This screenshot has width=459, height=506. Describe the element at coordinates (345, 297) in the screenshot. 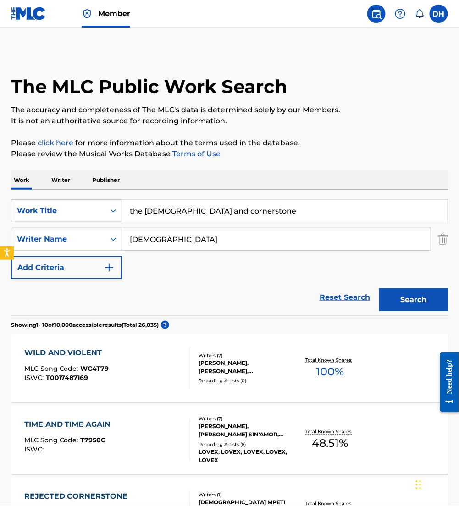

I see `a: Reset Search` at that location.